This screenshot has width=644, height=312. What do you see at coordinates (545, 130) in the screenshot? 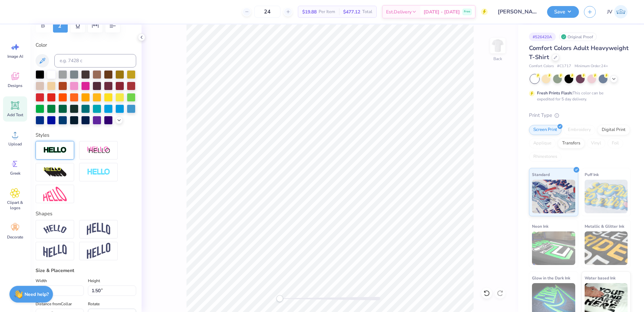
I see `div: Screen Print` at bounding box center [545, 130].